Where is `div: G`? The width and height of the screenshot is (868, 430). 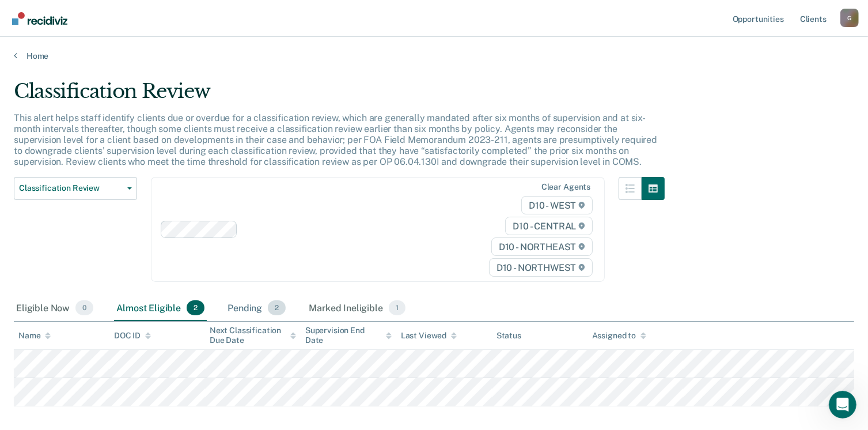 div: G is located at coordinates (850, 18).